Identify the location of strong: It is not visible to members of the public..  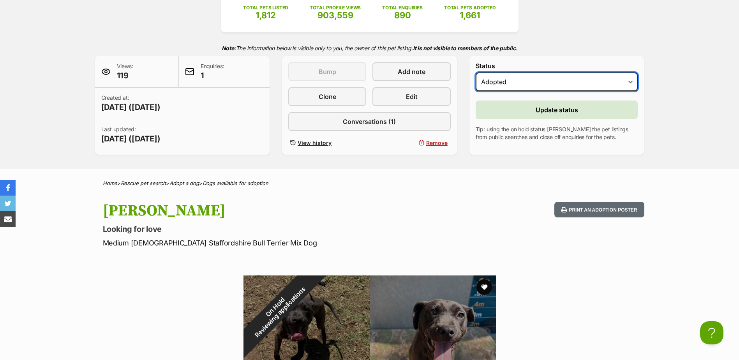
(465, 48).